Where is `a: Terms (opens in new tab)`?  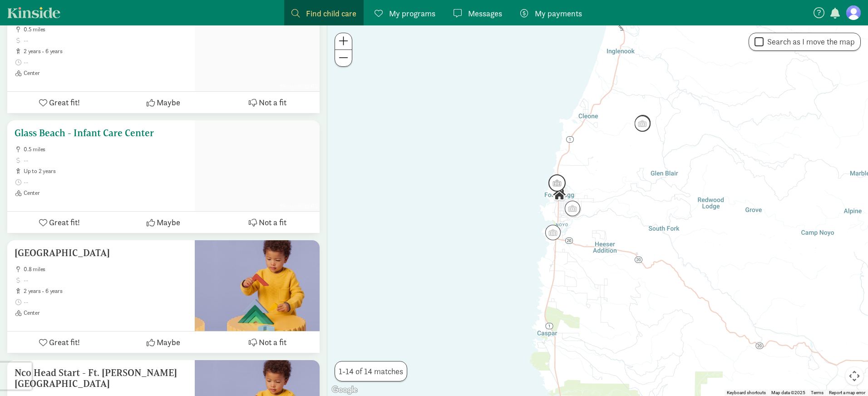
a: Terms (opens in new tab) is located at coordinates (817, 392).